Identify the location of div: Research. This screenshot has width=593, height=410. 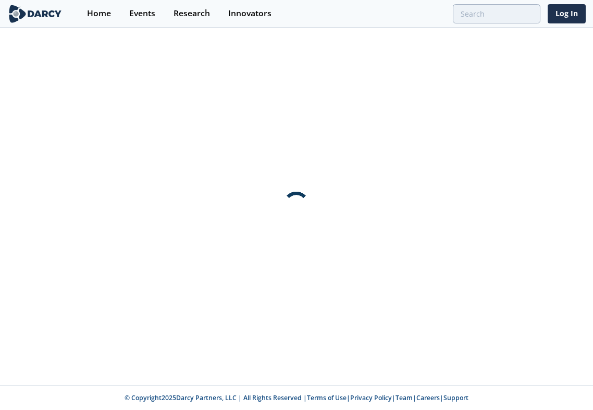
(192, 14).